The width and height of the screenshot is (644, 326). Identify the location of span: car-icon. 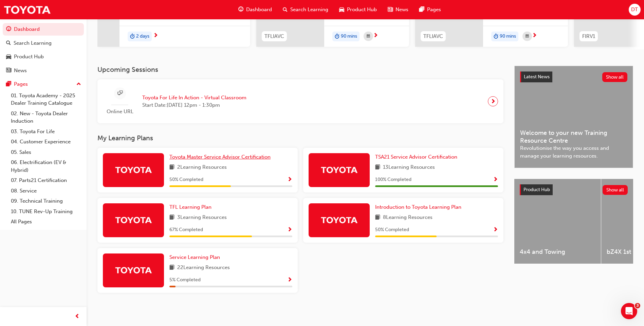
(341, 10).